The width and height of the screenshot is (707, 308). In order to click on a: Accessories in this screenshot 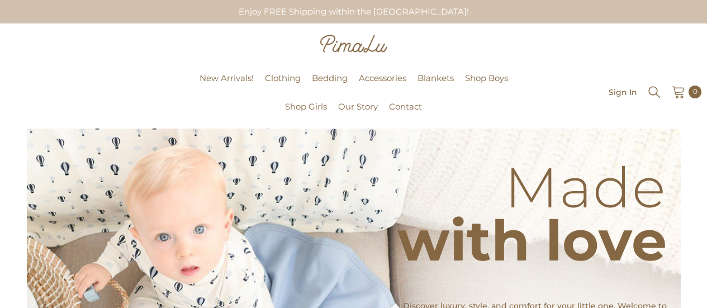, I will do `click(382, 85)`.